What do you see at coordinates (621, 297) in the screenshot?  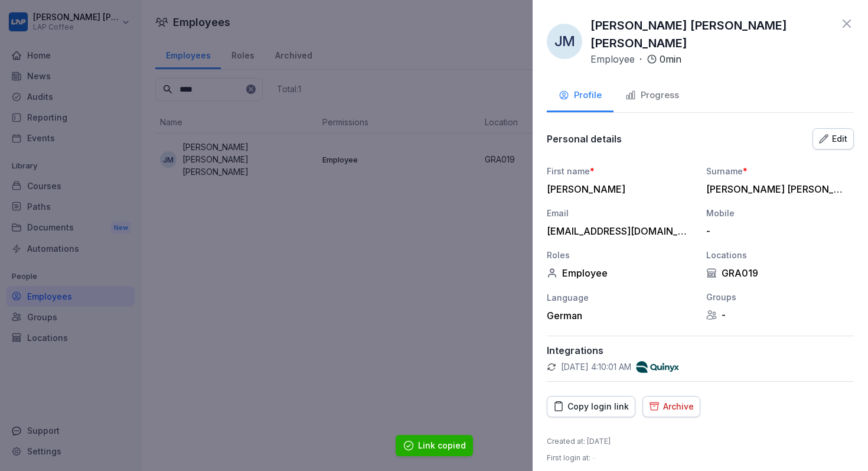 I see `div: Language` at bounding box center [621, 297].